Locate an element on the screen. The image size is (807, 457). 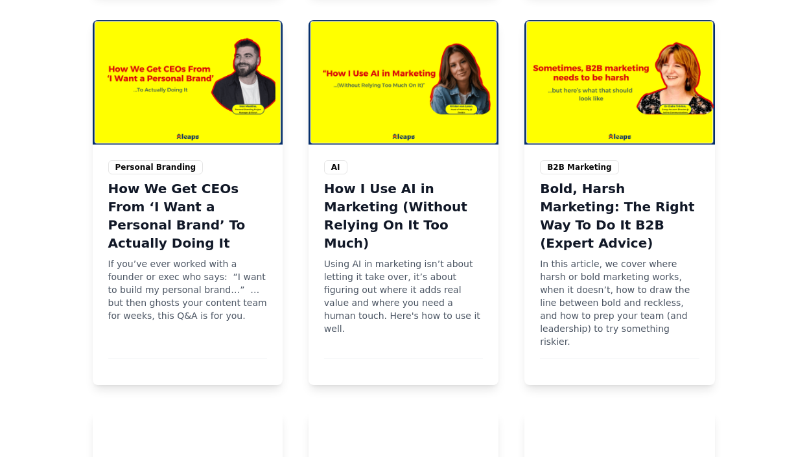
h3: Bold, Harsh Marketing: The Right Way To Do It B2B (Expert Advice) is located at coordinates (619, 216).